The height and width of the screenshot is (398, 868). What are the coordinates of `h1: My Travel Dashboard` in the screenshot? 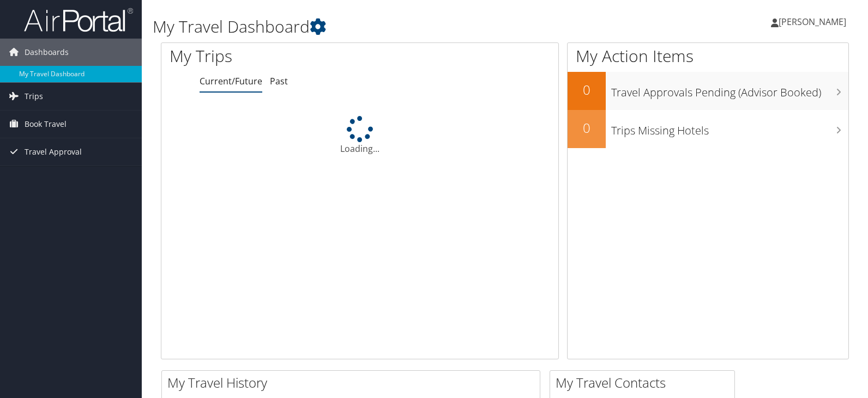 It's located at (387, 27).